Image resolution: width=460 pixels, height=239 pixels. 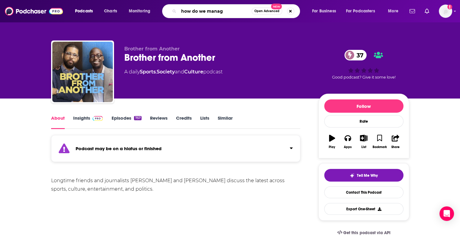 What do you see at coordinates (447, 214) in the screenshot?
I see `div: Open Intercom Messenger` at bounding box center [447, 214].